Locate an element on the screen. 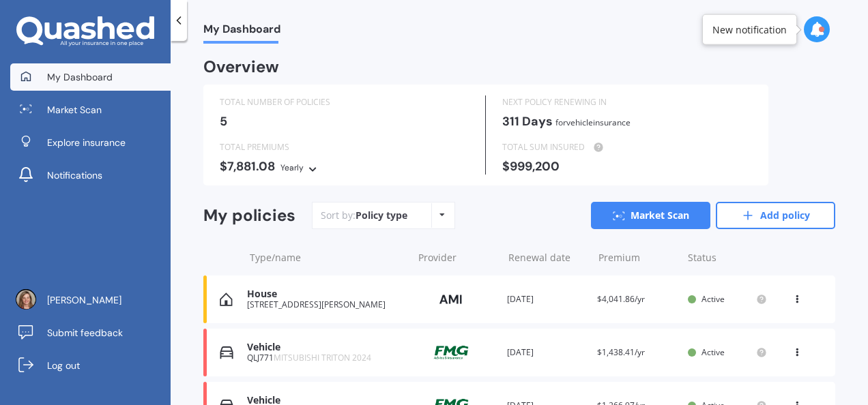  div: House is located at coordinates (326, 294).